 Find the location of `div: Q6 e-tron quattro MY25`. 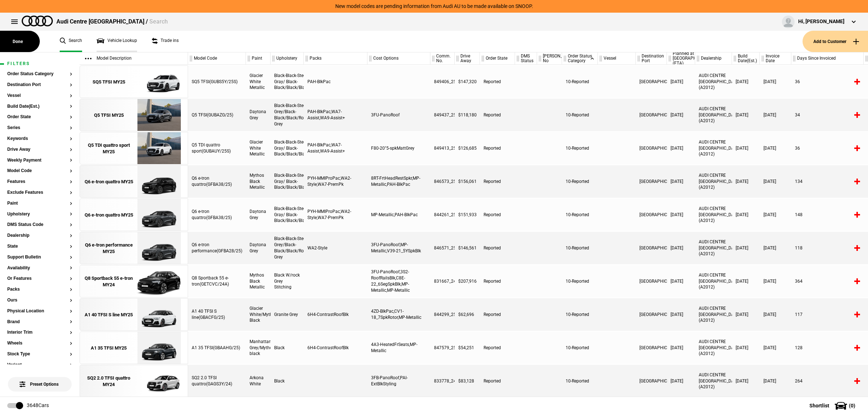

div: Q6 e-tron quattro MY25 is located at coordinates (109, 215).